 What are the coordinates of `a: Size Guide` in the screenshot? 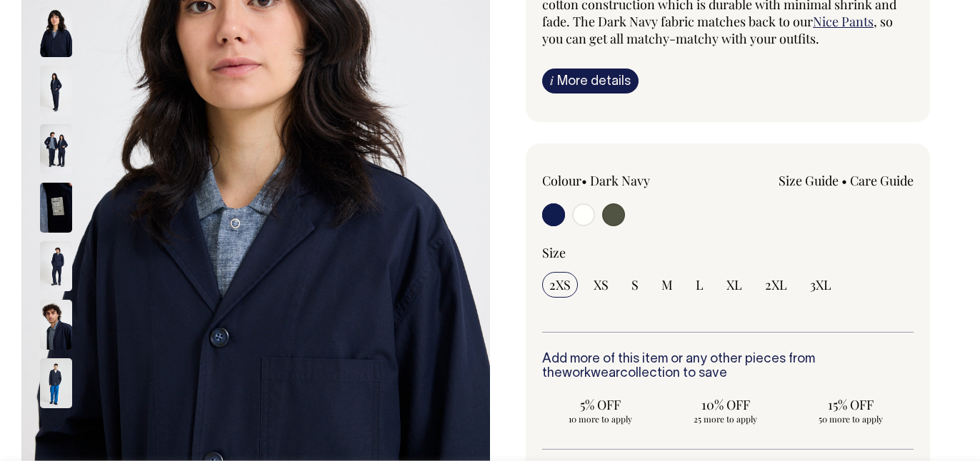 It's located at (809, 180).